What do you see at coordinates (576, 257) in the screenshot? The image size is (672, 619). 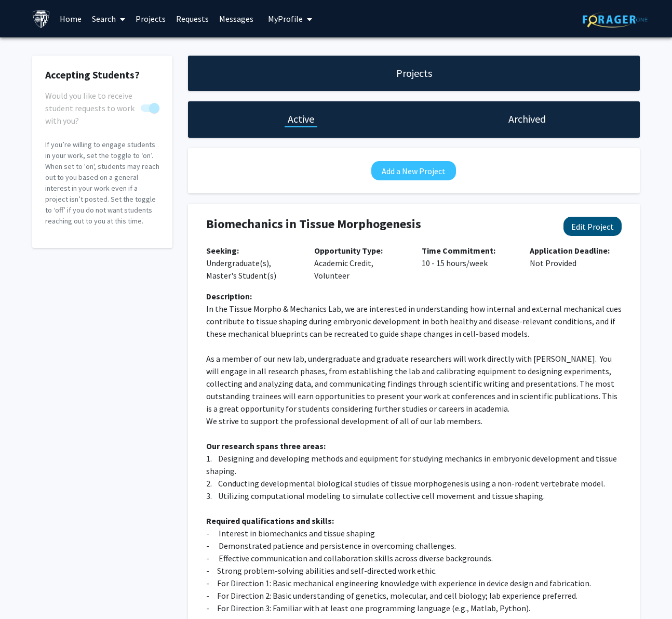 I see `p: Not Provided` at bounding box center [576, 257].